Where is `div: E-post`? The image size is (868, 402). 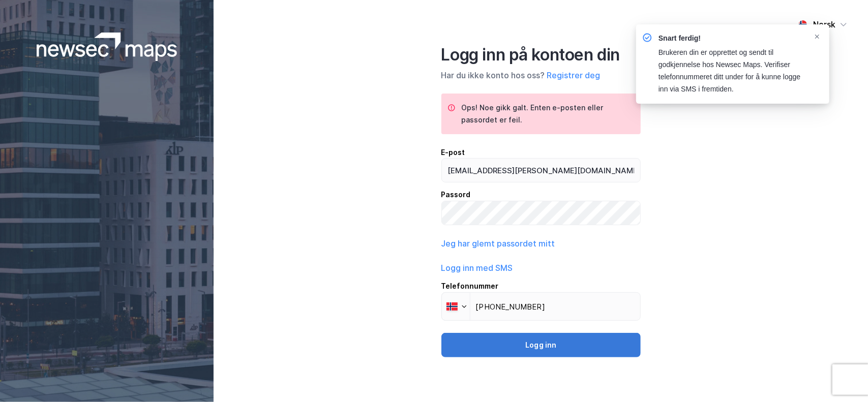 div: E-post is located at coordinates (542, 152).